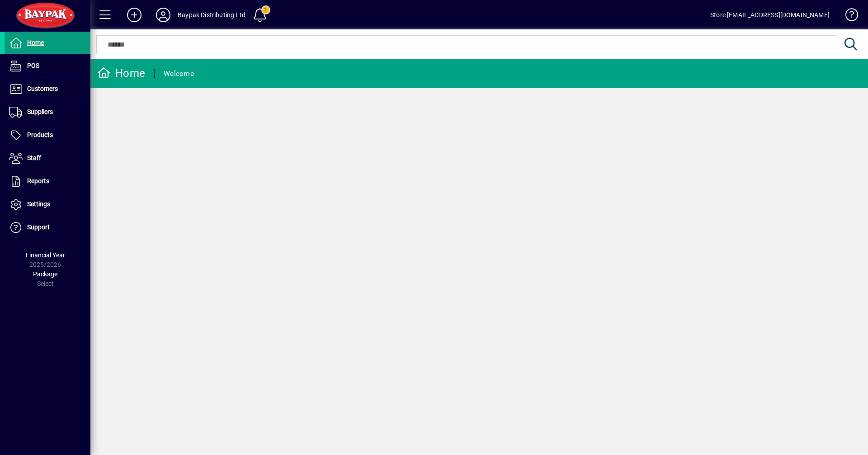 Image resolution: width=868 pixels, height=455 pixels. I want to click on button: Profile, so click(163, 15).